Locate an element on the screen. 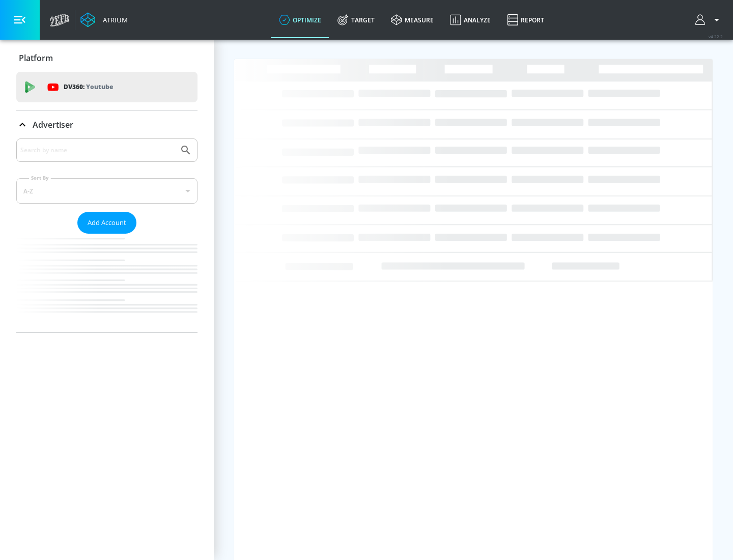 Image resolution: width=733 pixels, height=560 pixels. a: measure is located at coordinates (412, 20).